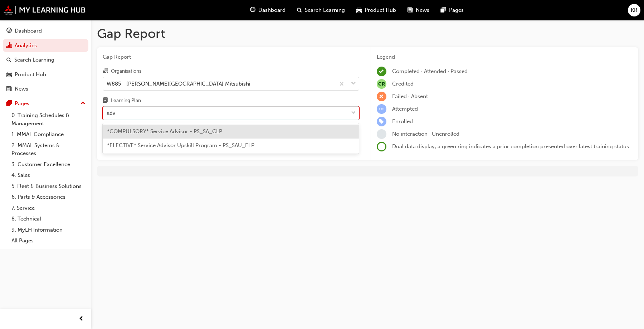  Describe the element at coordinates (634, 10) in the screenshot. I see `span: KR` at that location.